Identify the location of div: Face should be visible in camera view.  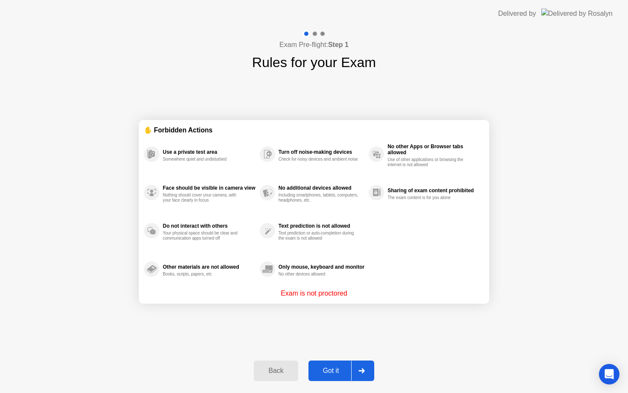
(209, 188).